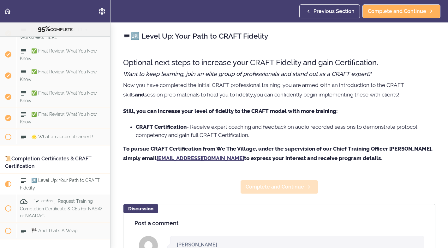  I want to click on span: 🏁 And That's A Wrap!, so click(55, 231).